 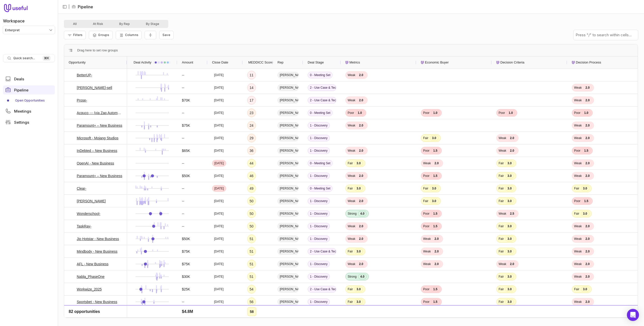 What do you see at coordinates (436, 62) in the screenshot?
I see `span: Economic Buyer` at bounding box center [436, 62].